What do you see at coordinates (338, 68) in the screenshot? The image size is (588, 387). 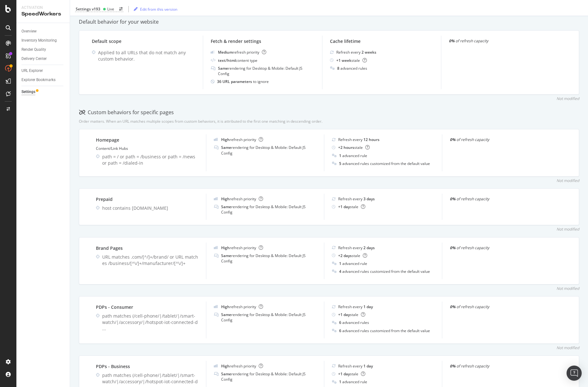 I see `b: 8` at bounding box center [338, 68].